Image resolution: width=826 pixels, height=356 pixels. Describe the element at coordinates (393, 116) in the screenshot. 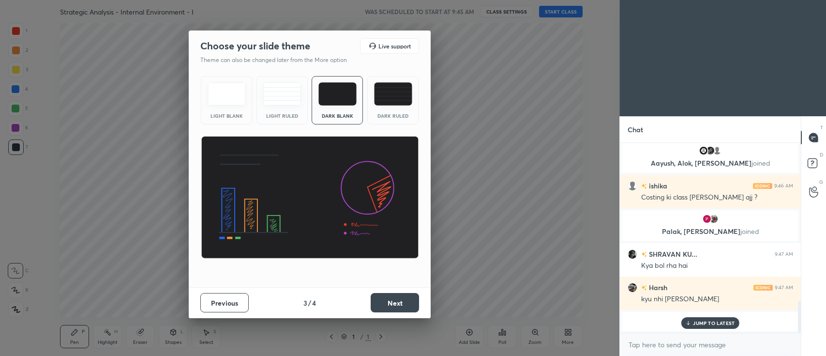

I see `div: Dark Ruled` at that location.